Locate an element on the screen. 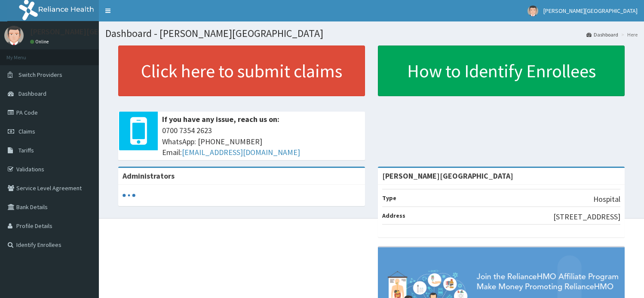  a: Online is located at coordinates (40, 41).